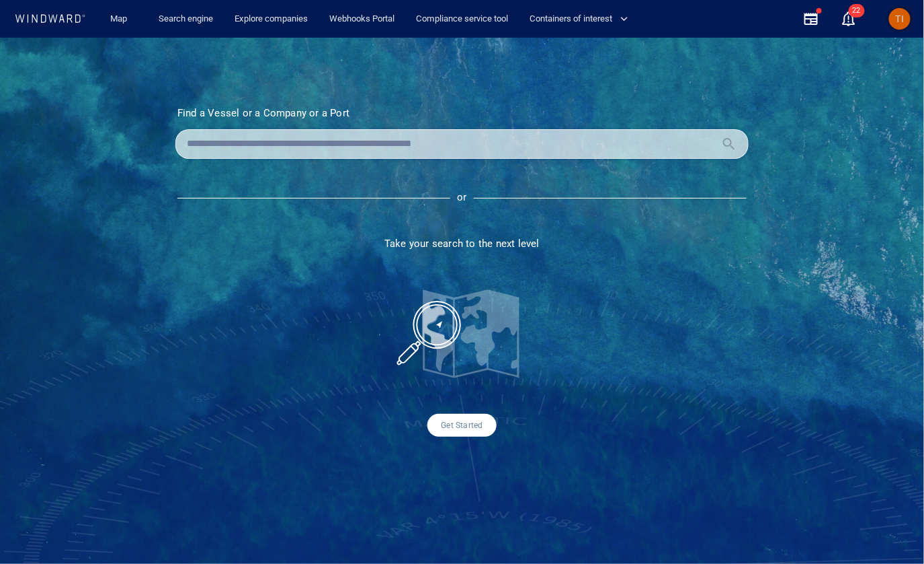  What do you see at coordinates (361, 18) in the screenshot?
I see `button: Webhooks Portal` at bounding box center [361, 18].